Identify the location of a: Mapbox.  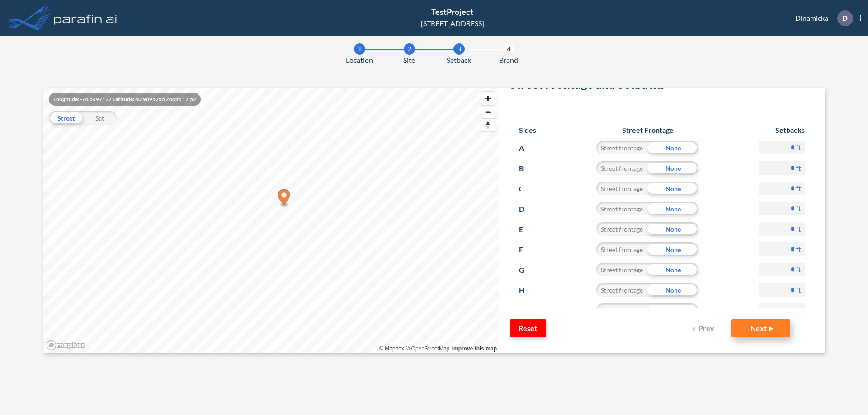
(392, 348).